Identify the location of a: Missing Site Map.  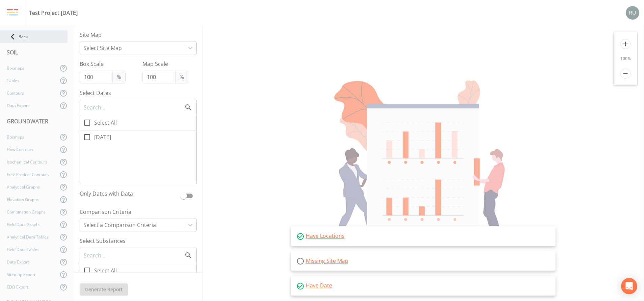
(327, 261).